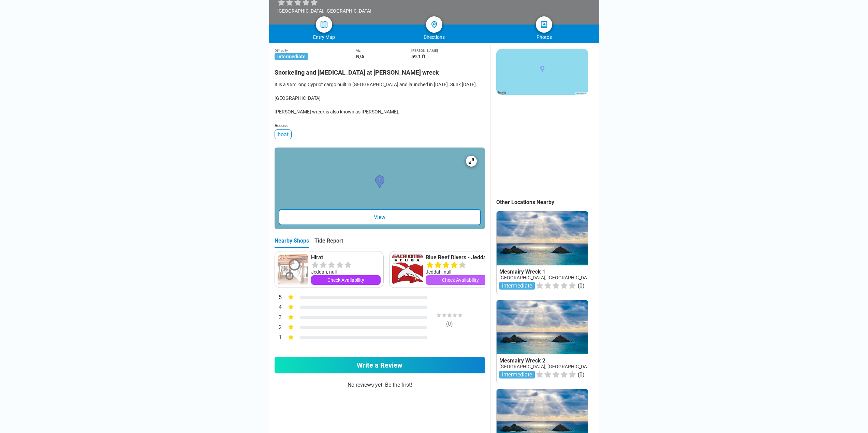  Describe the element at coordinates (324, 24) in the screenshot. I see `img: map` at that location.